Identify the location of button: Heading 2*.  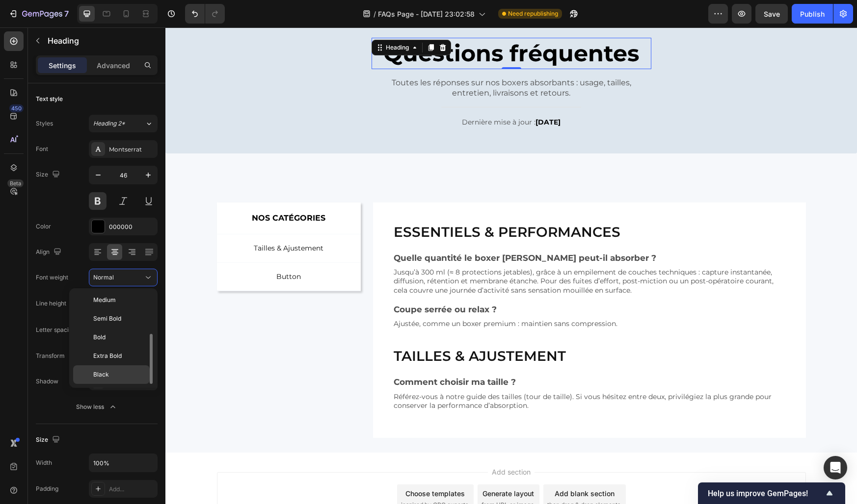
(124, 124).